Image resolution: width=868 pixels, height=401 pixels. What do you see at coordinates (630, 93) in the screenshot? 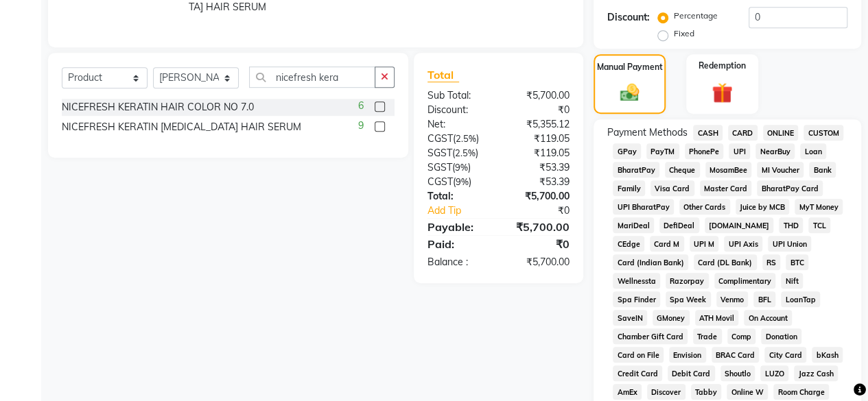
I see `img: _cash.svg` at bounding box center [630, 93].